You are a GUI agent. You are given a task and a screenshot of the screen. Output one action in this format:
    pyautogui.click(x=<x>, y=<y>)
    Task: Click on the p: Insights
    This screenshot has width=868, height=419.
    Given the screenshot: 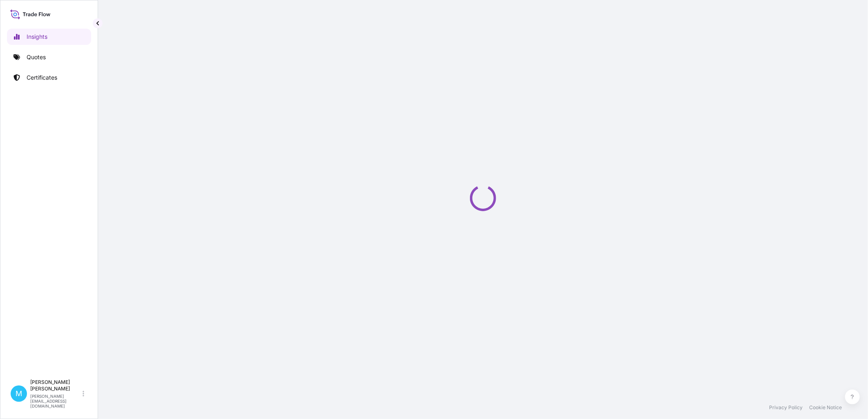 What is the action you would take?
    pyautogui.click(x=37, y=37)
    